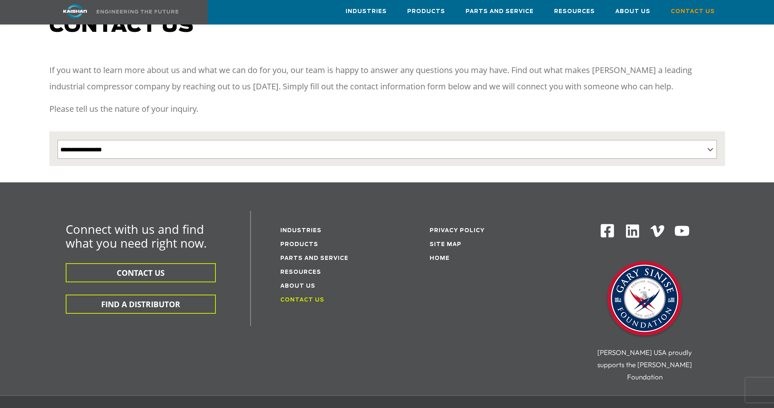 The width and height of the screenshot is (774, 408). I want to click on p: Please tell us the nature of your inquiry., so click(387, 109).